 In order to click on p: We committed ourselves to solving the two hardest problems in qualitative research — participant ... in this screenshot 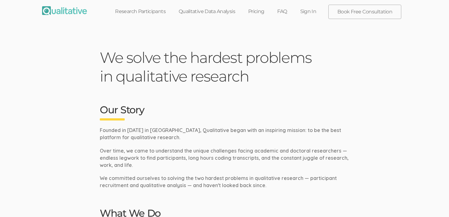, I will do `click(225, 182)`.